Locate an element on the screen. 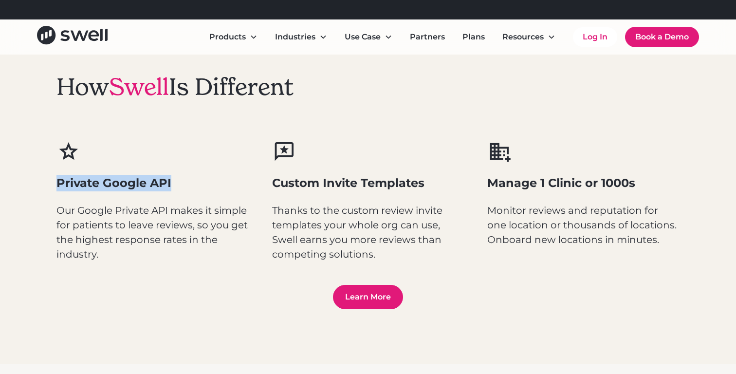  h3: Custom Invite Templates is located at coordinates (368, 183).